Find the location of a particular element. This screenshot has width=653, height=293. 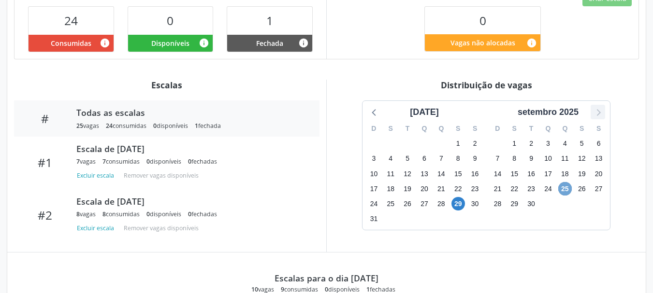

span: terça-feira, 23 de setembro de 2025 is located at coordinates (531, 189).